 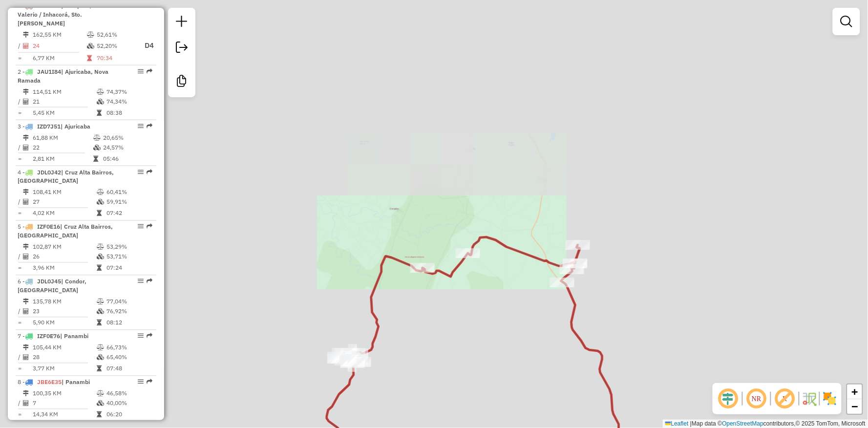 I want to click on span: IZF0E16, so click(x=48, y=226).